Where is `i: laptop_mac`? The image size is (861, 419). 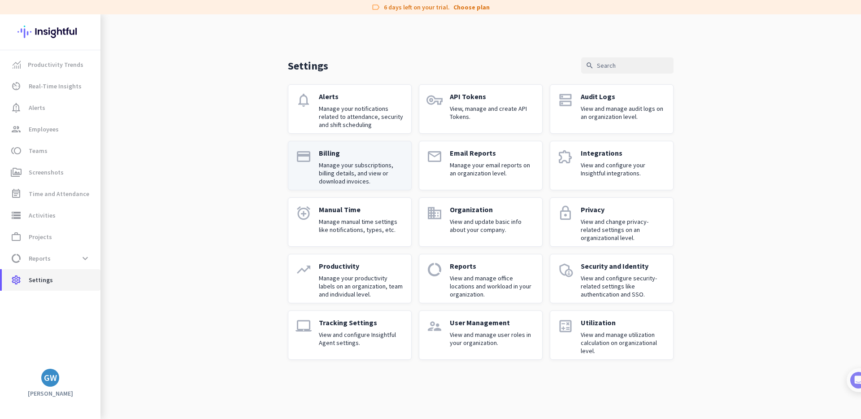 i: laptop_mac is located at coordinates (304, 326).